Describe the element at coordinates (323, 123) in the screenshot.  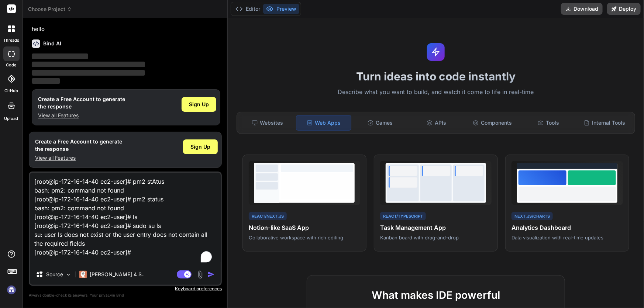
I see `div: Web Apps` at that location.